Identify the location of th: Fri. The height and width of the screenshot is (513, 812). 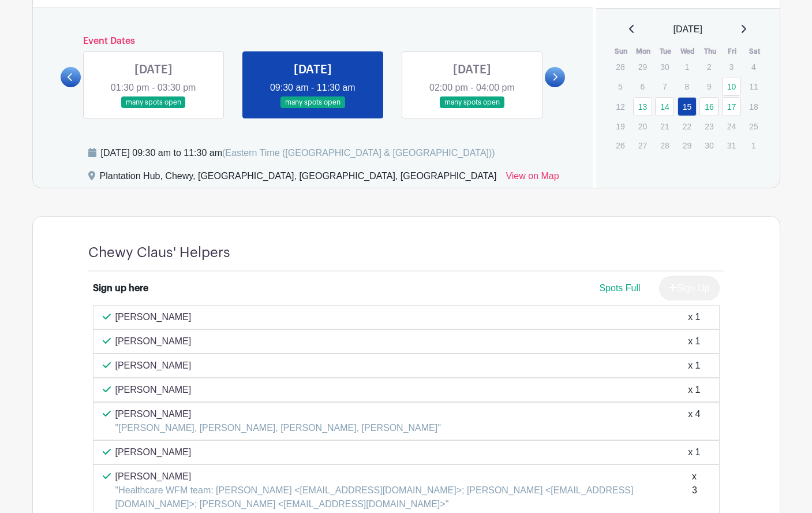
(732, 51).